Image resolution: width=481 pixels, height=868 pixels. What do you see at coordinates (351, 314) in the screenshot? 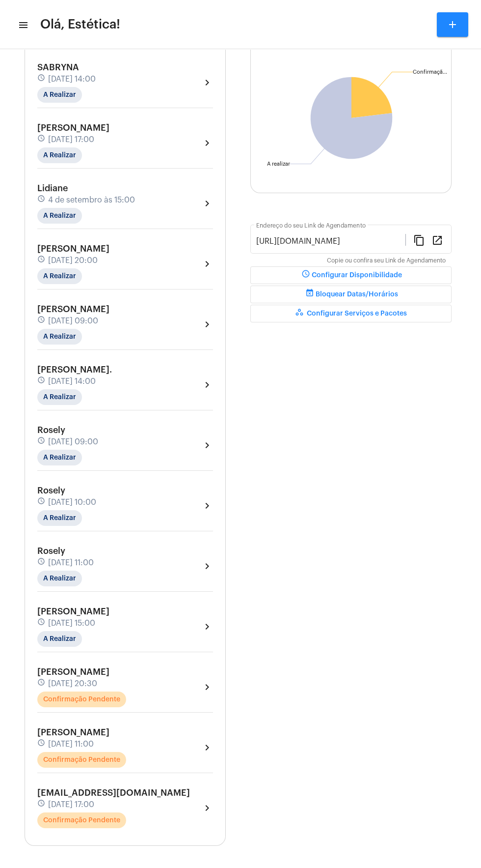
I see `span: Configurar Serviços e Pacotes` at bounding box center [351, 314].